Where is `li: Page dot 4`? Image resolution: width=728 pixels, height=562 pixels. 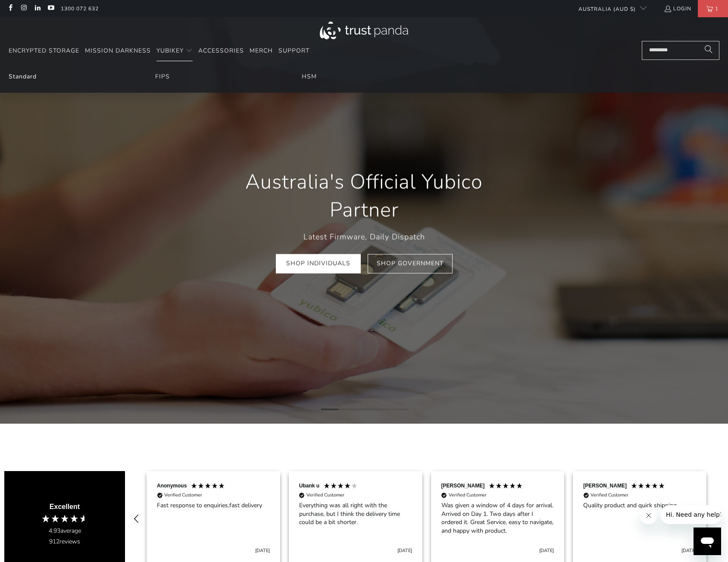 li: Page dot 4 is located at coordinates (381, 410).